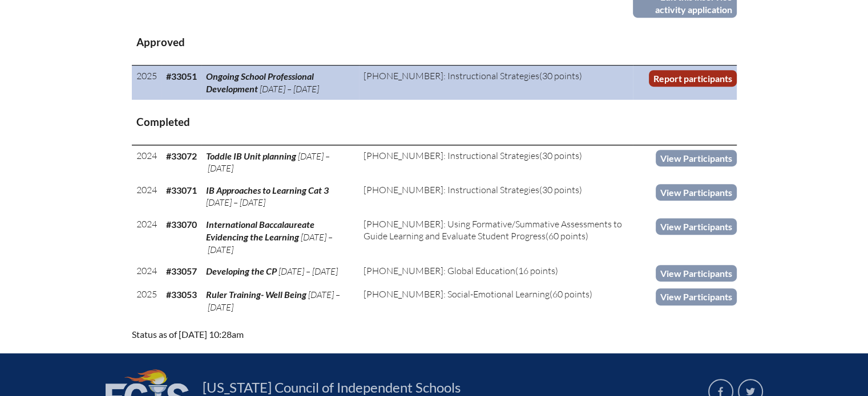  What do you see at coordinates (181, 155) in the screenshot?
I see `b: #33072` at bounding box center [181, 155].